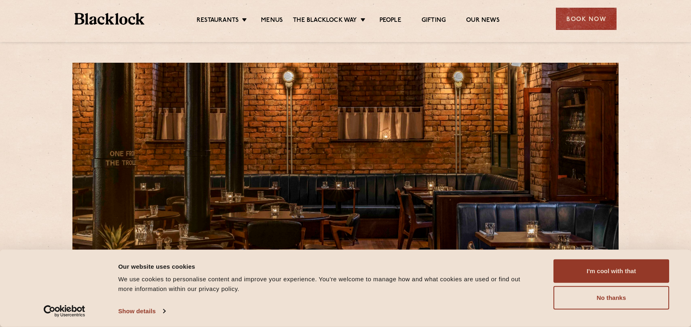  I want to click on a: The Blacklock Way, so click(325, 21).